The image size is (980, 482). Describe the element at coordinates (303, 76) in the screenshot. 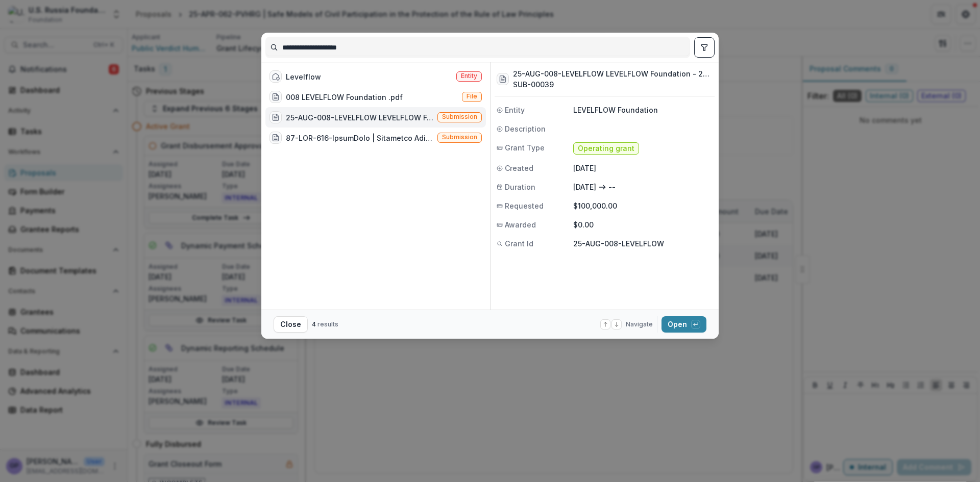

I see `div: Levelflow` at that location.